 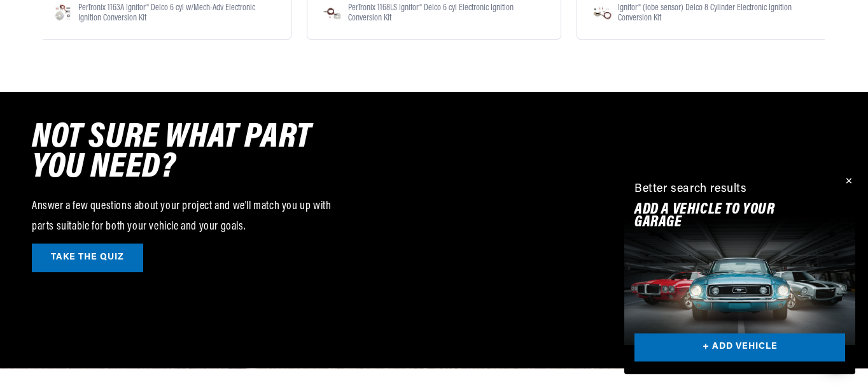 I want to click on div: Navigate to PerTronix 1163A Ignitor® Delco 6 cyl w/Mech-Adv Electronic Ignition Conversion Kit, so click(x=164, y=13).